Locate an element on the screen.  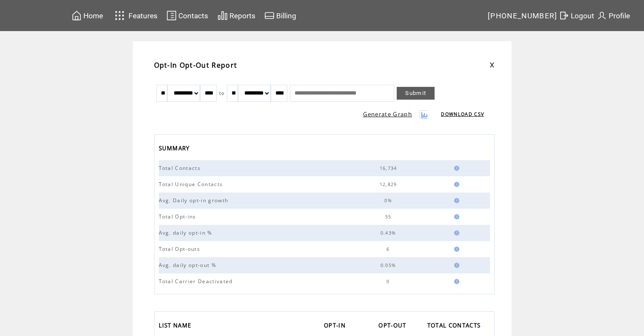
span: Reports is located at coordinates (242, 16).